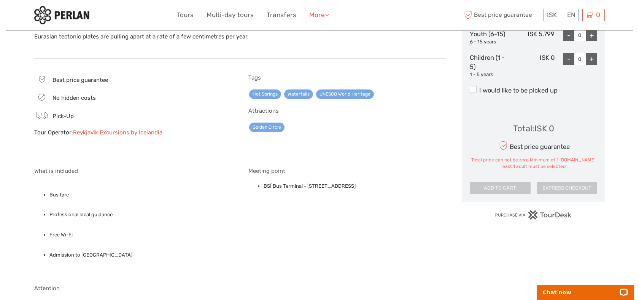 Image resolution: width=639 pixels, height=300 pixels. What do you see at coordinates (534, 66) in the screenshot?
I see `div: ISK 0` at bounding box center [534, 66].